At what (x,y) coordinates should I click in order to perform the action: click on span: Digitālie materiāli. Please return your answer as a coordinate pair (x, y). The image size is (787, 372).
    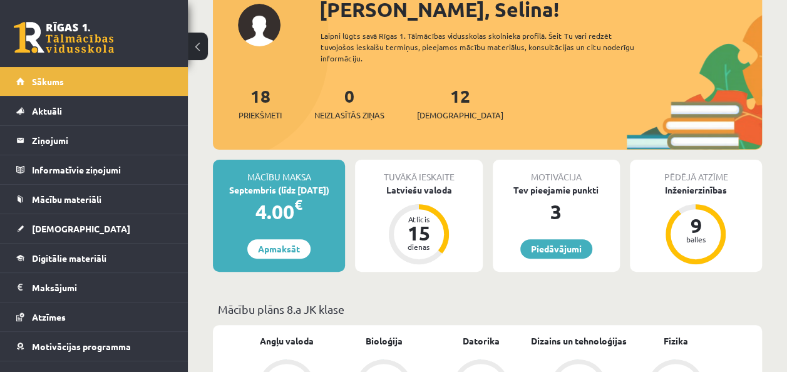
    Looking at the image, I should click on (69, 258).